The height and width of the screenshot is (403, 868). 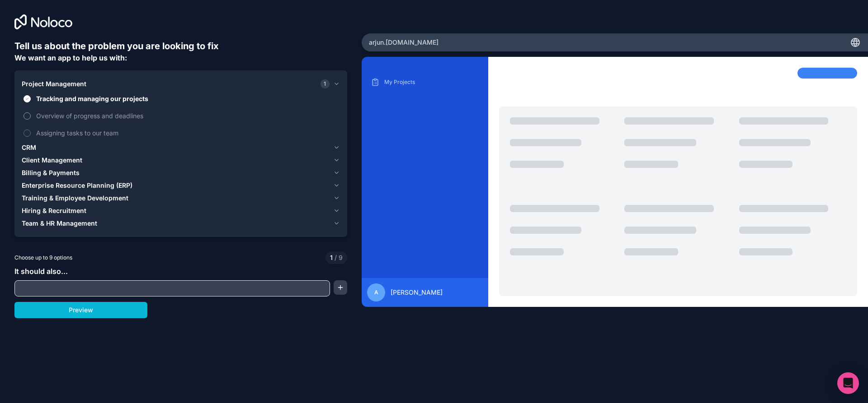 What do you see at coordinates (338, 258) in the screenshot?
I see `span: 9` at bounding box center [338, 258].